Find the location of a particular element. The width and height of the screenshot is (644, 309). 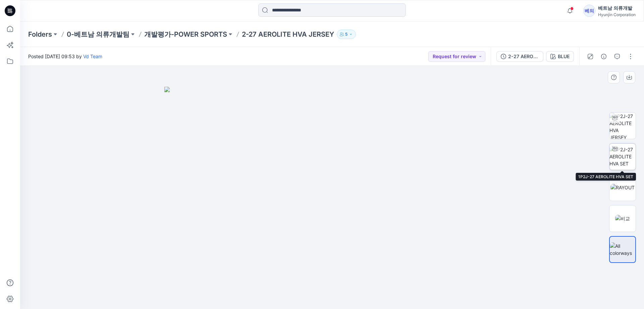

p: 2-27 AEROLITE HVA JERSEY is located at coordinates (288, 34).